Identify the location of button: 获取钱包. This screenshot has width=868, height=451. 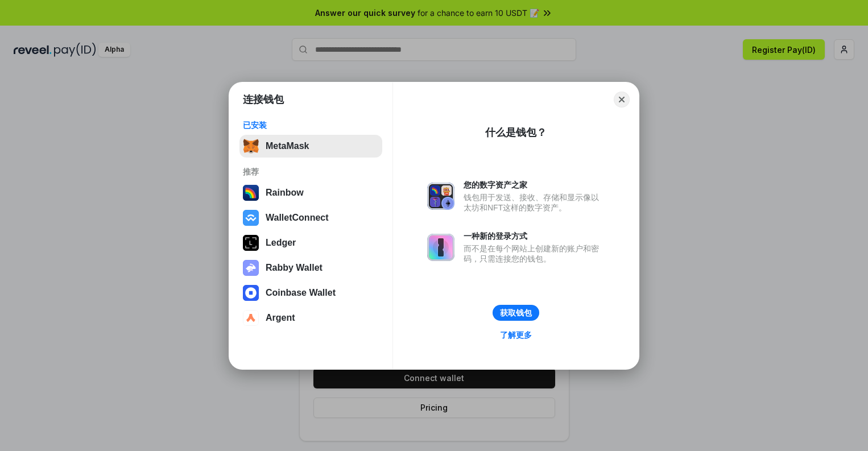
(516, 313).